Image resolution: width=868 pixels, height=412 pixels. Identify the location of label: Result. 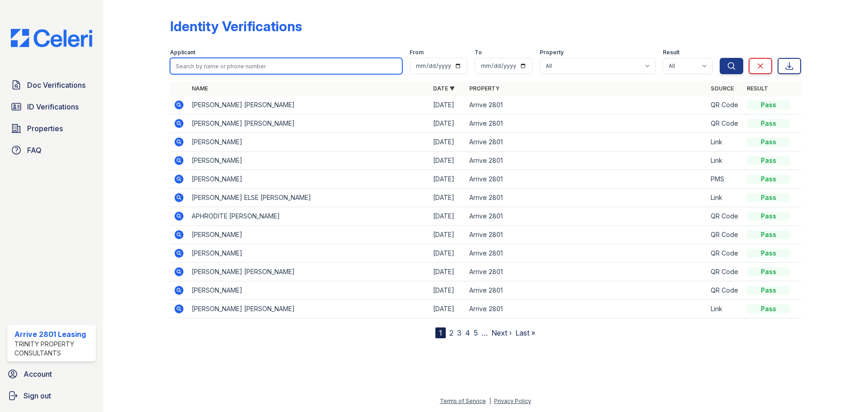
(671, 53).